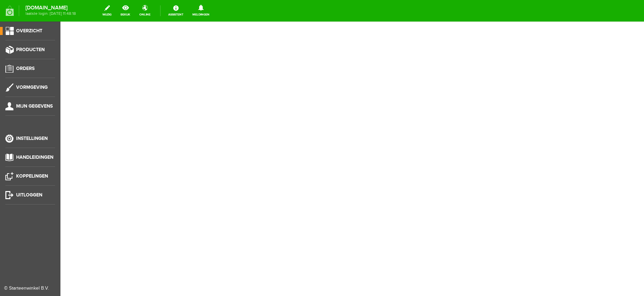 The height and width of the screenshot is (296, 644). What do you see at coordinates (125, 10) in the screenshot?
I see `a: bekijk` at bounding box center [125, 10].